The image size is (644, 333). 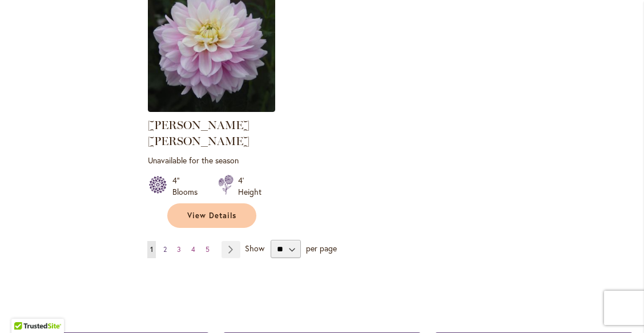 I want to click on span: Show, so click(x=254, y=247).